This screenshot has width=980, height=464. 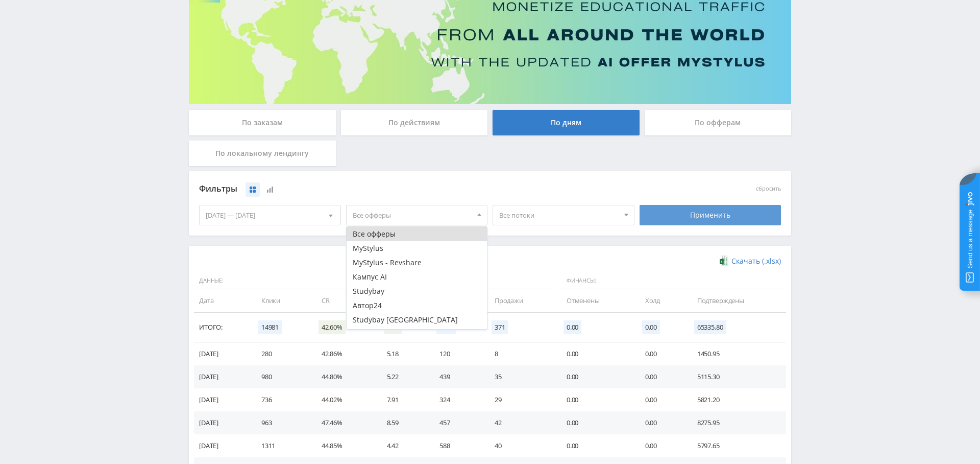 What do you see at coordinates (493, 281) in the screenshot?
I see `span: Действия:` at bounding box center [493, 281].